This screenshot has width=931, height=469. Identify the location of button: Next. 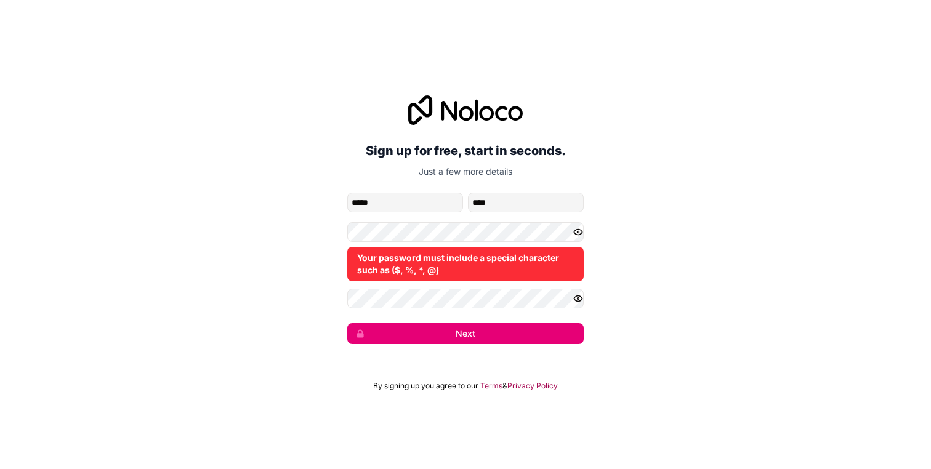
(465, 334).